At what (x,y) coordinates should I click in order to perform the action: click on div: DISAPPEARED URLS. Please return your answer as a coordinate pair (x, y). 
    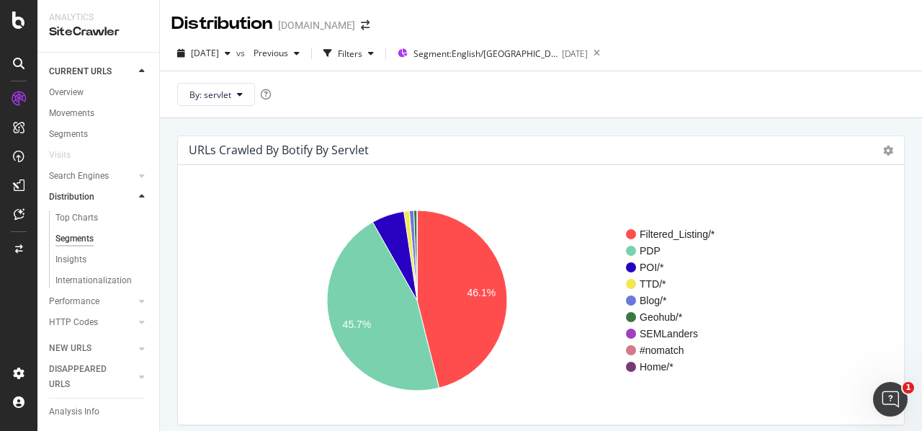
    Looking at the image, I should click on (85, 377).